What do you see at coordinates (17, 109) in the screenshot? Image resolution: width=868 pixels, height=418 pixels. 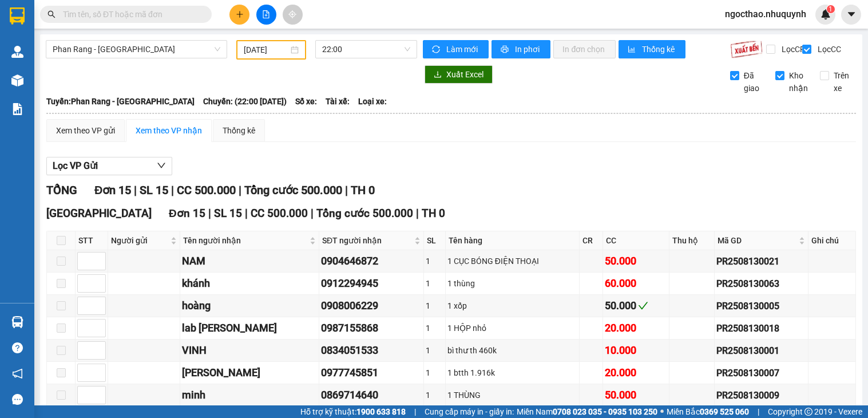 I see `img: solution-icon` at bounding box center [17, 109].